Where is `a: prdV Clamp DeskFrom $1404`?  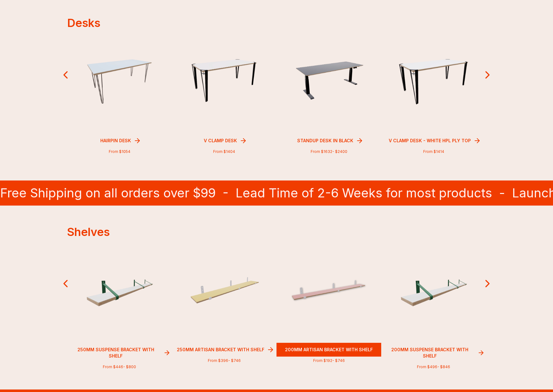
a: prdV Clamp DeskFrom $1404 is located at coordinates (224, 92).